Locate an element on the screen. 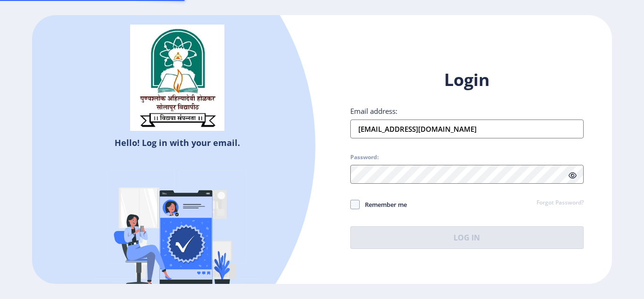  h1: Login is located at coordinates (466, 80).